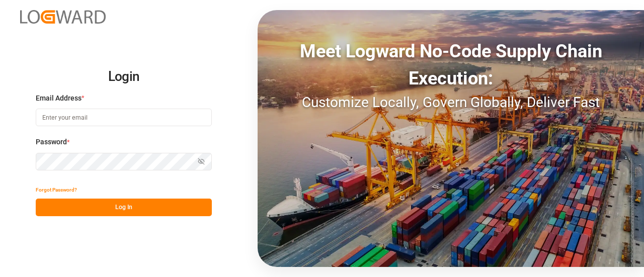 This screenshot has height=277, width=644. I want to click on span: Password, so click(51, 142).